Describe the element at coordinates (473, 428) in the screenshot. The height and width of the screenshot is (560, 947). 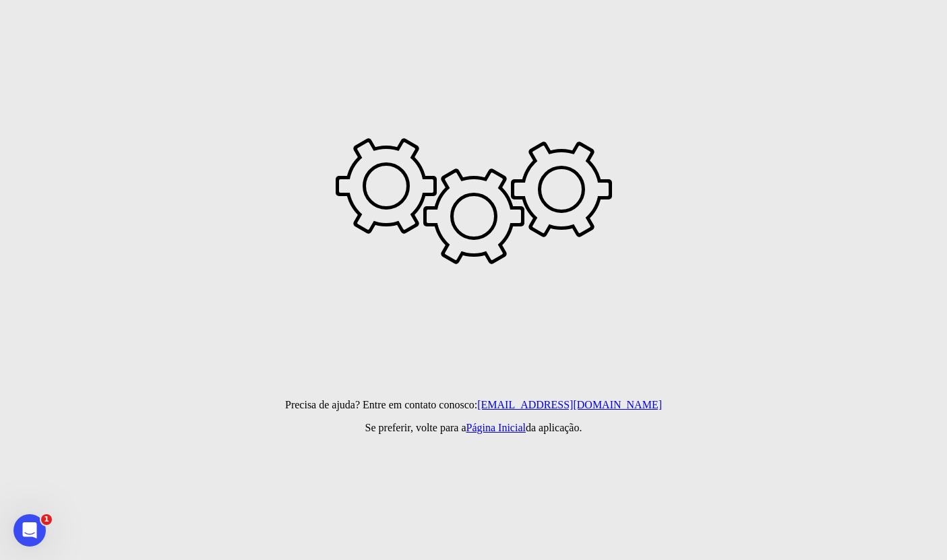
I see `p: Se preferir, volte para a da aplicação.` at that location.